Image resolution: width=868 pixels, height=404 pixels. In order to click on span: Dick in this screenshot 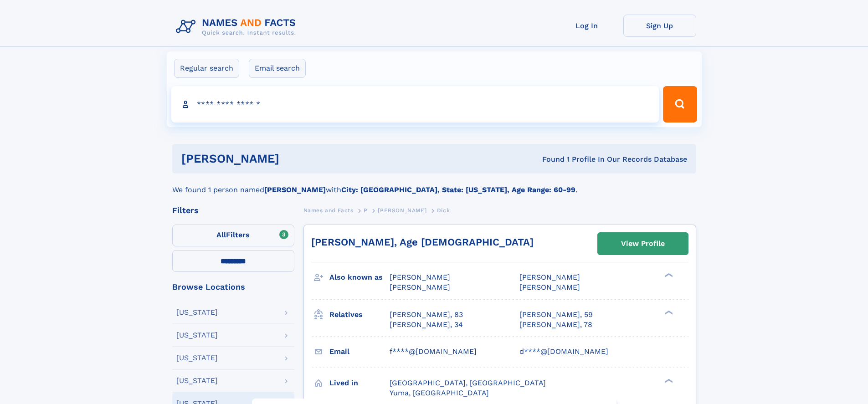, I will do `click(443, 210)`.